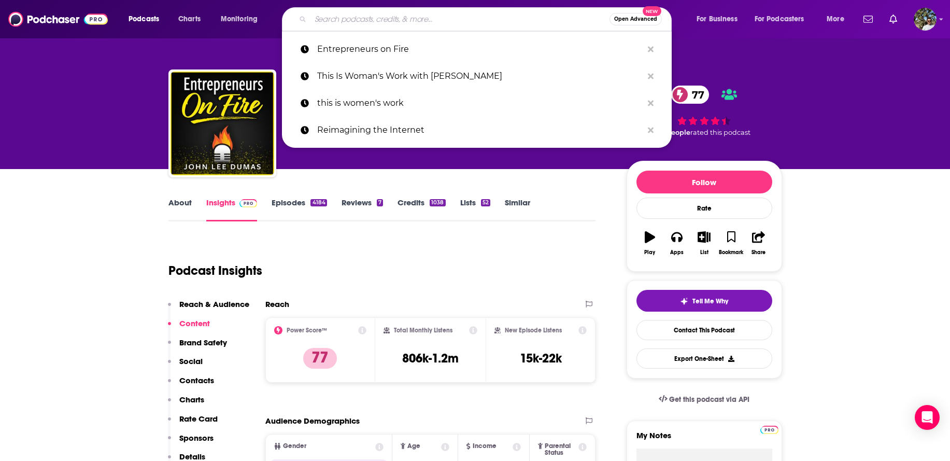 The width and height of the screenshot is (950, 461). What do you see at coordinates (704, 330) in the screenshot?
I see `a: Contact This Podcast` at bounding box center [704, 330].